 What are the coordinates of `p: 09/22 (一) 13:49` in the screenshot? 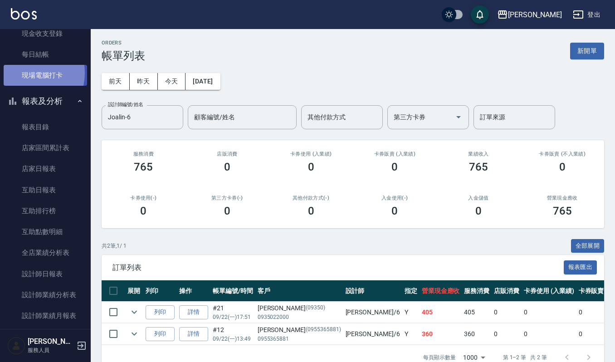 It's located at (233, 339).